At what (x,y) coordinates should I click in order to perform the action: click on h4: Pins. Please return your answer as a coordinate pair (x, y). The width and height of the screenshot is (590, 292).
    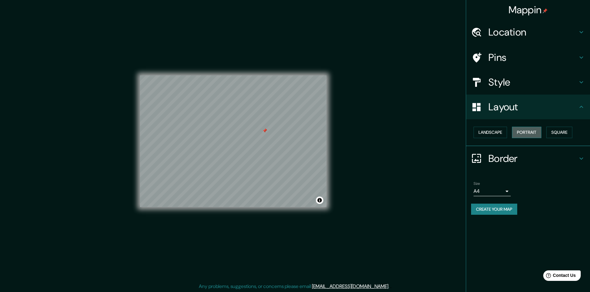
    Looking at the image, I should click on (533, 58).